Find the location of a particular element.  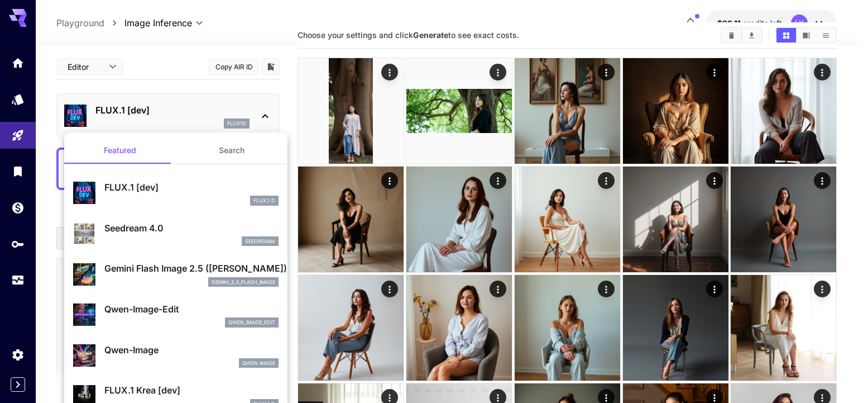

p: gemini_2_5_flash_image is located at coordinates (243, 282).